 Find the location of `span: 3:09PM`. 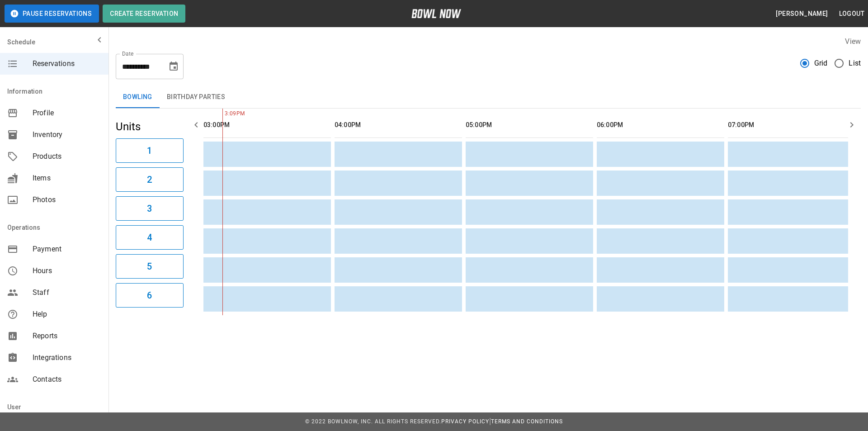

span: 3:09PM is located at coordinates (223, 114).